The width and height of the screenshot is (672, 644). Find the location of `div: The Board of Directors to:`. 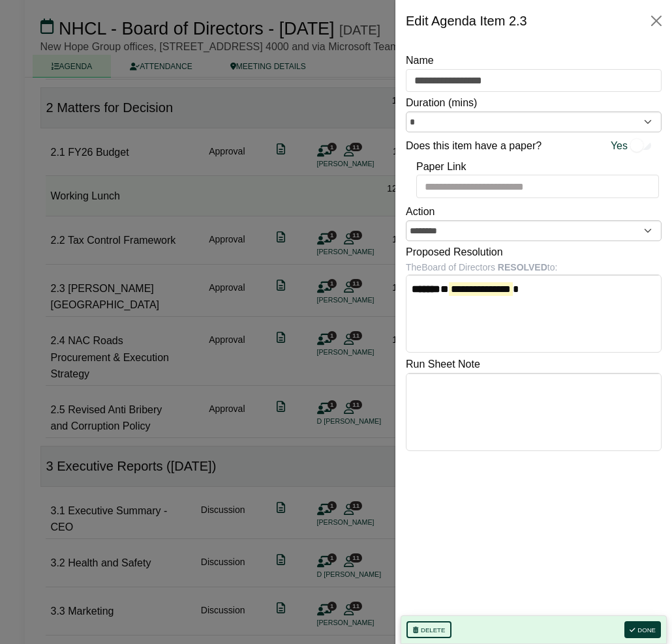

div: The Board of Directors to: is located at coordinates (533, 267).